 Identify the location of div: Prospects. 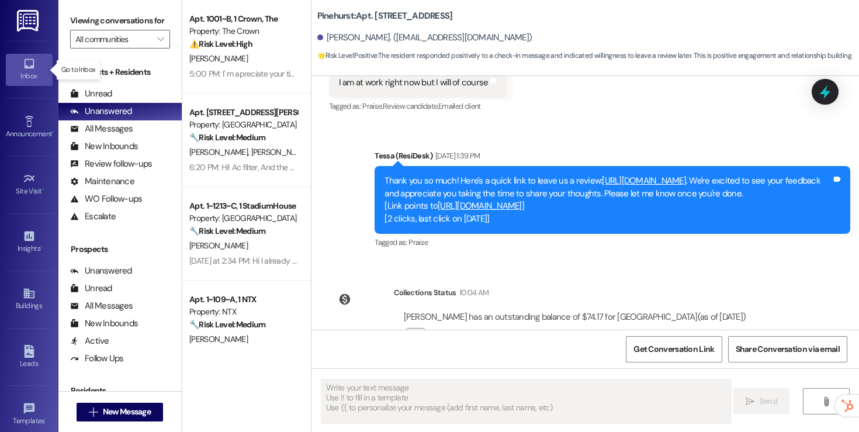
(120, 249).